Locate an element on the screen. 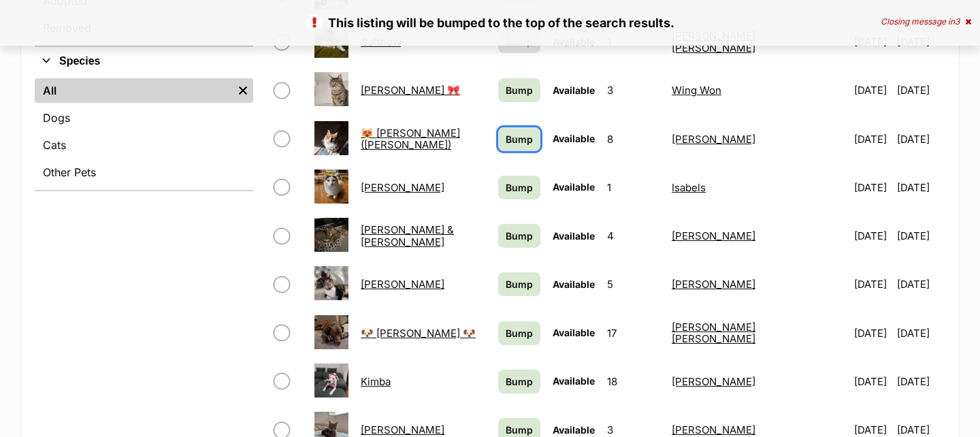  a: Remove filter is located at coordinates (243, 91).